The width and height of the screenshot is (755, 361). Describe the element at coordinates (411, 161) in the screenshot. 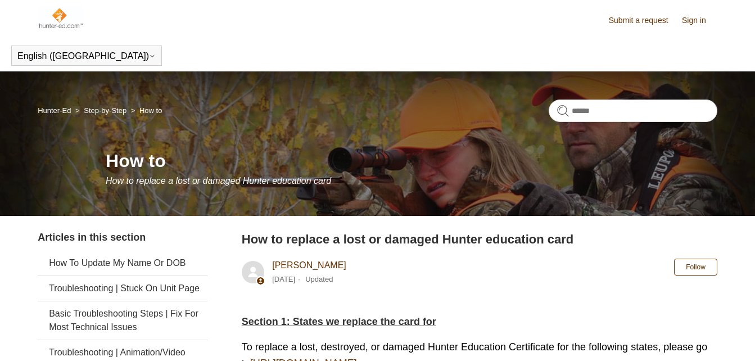

I see `h1: How to` at that location.